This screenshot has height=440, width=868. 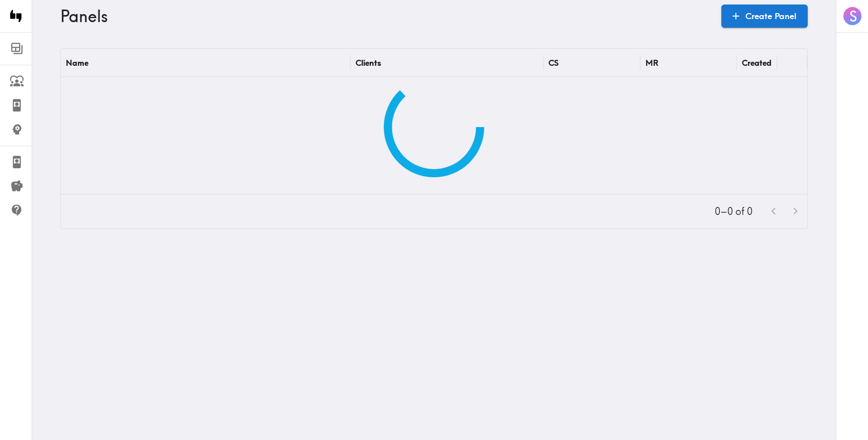 I want to click on p: 0–0 of 0, so click(x=734, y=212).